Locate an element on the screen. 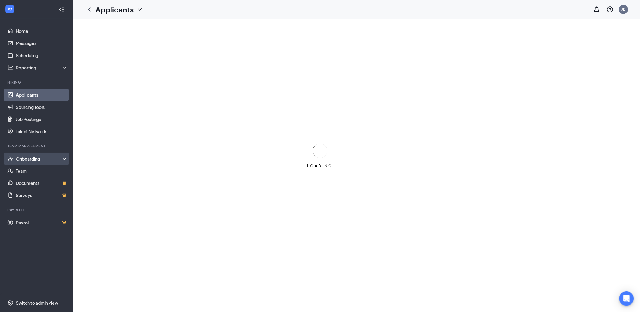  div: JB is located at coordinates (624, 9).